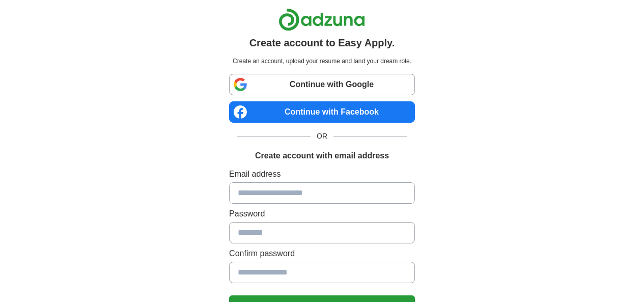 The image size is (644, 302). What do you see at coordinates (322, 43) in the screenshot?
I see `h1: Create account to Easy Apply.` at bounding box center [322, 43].